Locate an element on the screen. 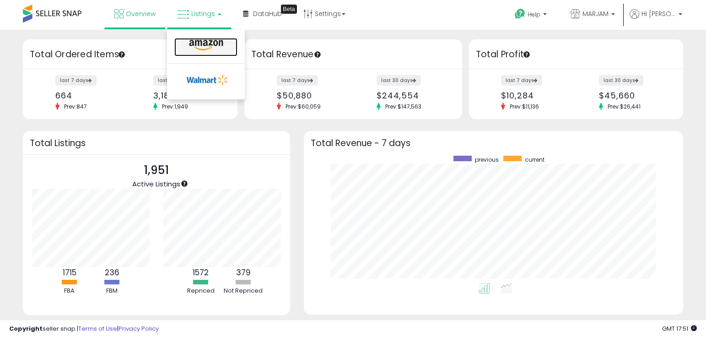  span: Prev: $60,059 is located at coordinates (303, 106).